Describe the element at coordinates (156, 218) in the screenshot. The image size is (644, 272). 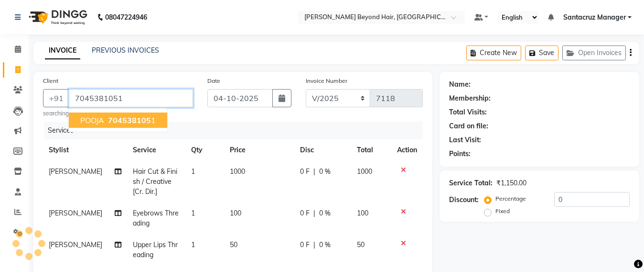
I see `span: Eyebrows Threading` at that location.